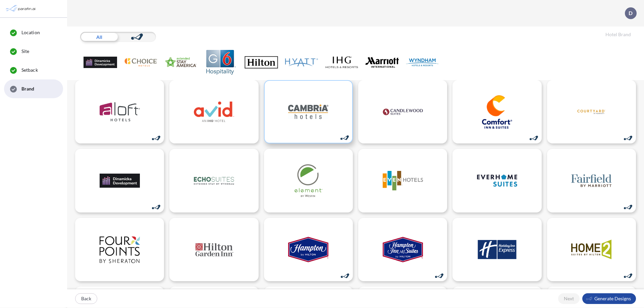 The height and width of the screenshot is (308, 644). Describe the element at coordinates (422, 63) in the screenshot. I see `img: Wyndham` at that location.